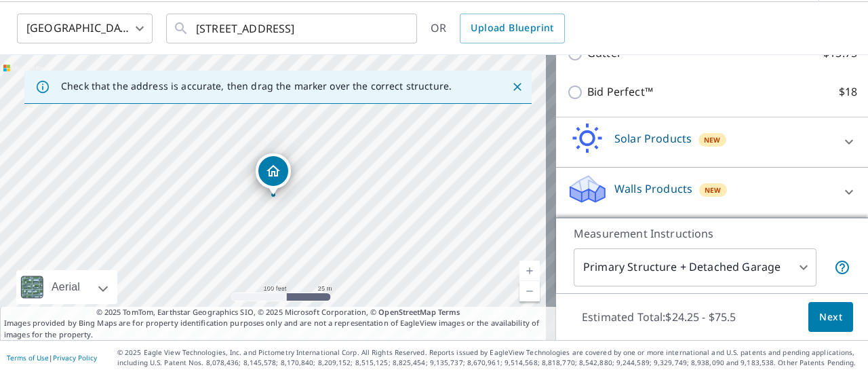 The height and width of the screenshot is (374, 868). What do you see at coordinates (28, 358) in the screenshot?
I see `a: Terms of Use` at bounding box center [28, 358].